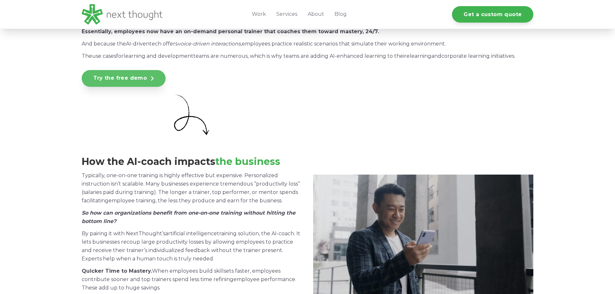  What do you see at coordinates (493, 14) in the screenshot?
I see `a: Get a custom quote` at bounding box center [493, 14].